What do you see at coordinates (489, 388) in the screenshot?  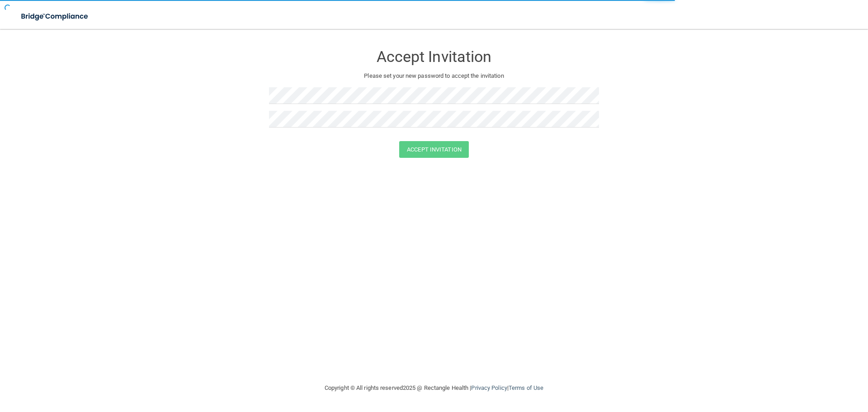 I see `a: Privacy Policy` at bounding box center [489, 388].